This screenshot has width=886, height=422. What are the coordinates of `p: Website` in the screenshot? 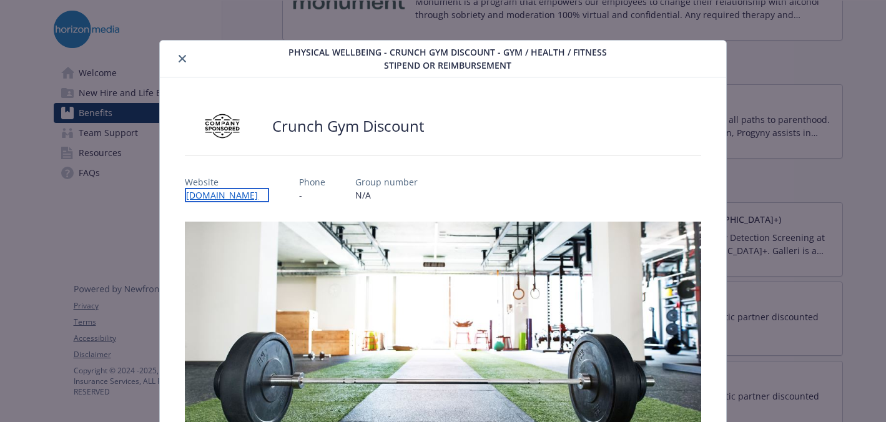 It's located at (227, 182).